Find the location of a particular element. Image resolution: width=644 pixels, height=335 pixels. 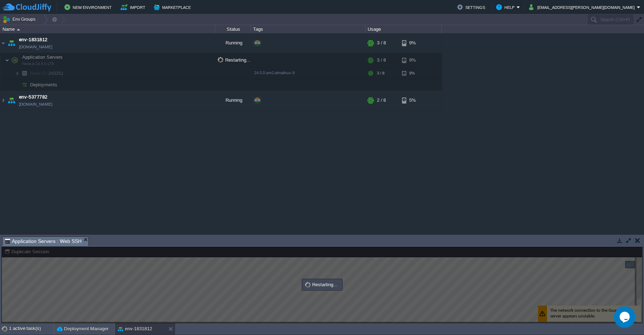

div: 5% is located at coordinates (414, 100).